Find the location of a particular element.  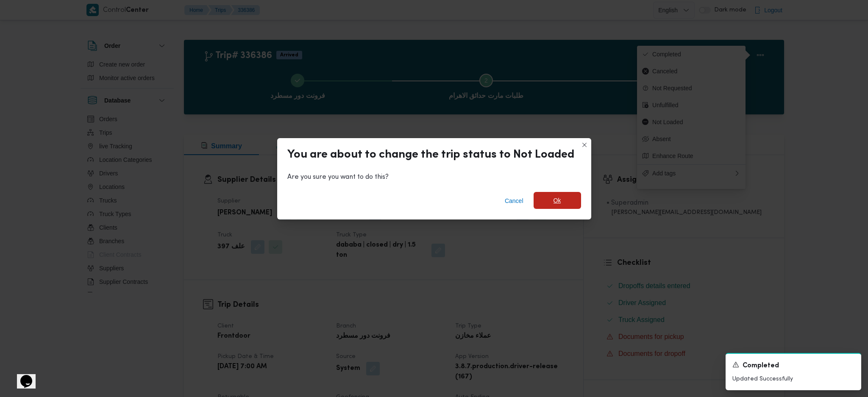

div: Notification is located at coordinates (793, 366).